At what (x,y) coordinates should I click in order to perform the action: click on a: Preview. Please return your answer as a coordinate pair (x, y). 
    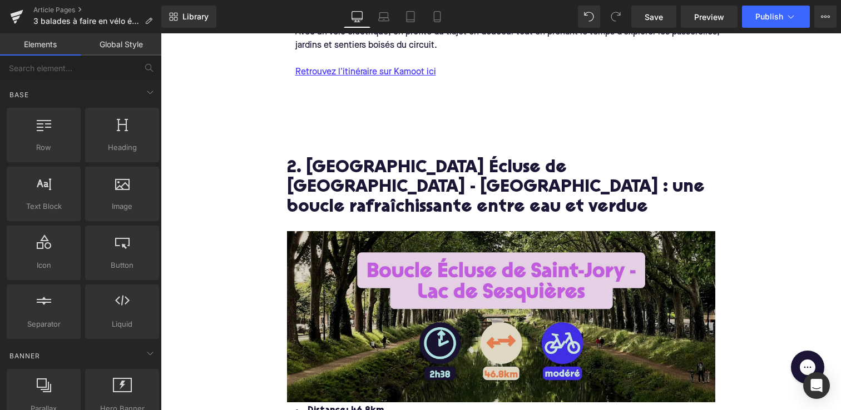
    Looking at the image, I should click on (709, 17).